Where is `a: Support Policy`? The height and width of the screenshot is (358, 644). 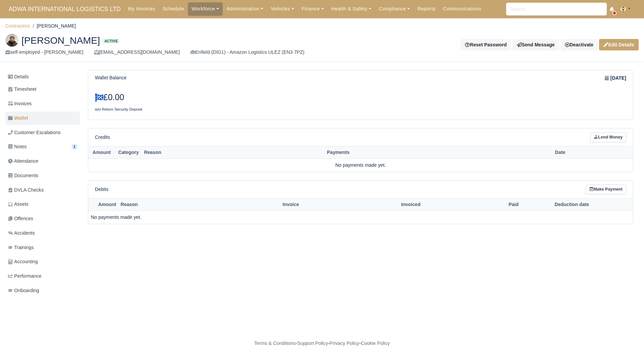 a: Support Policy is located at coordinates (313, 342).